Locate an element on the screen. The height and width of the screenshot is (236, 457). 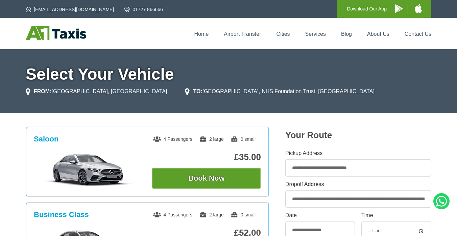
a: Contact Us is located at coordinates (418, 34).